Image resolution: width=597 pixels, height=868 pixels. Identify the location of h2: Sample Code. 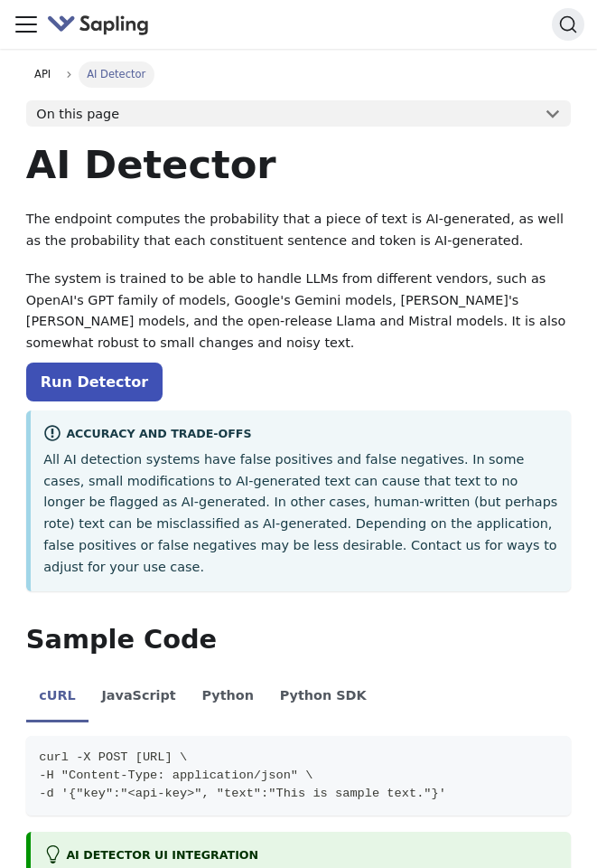
(298, 639).